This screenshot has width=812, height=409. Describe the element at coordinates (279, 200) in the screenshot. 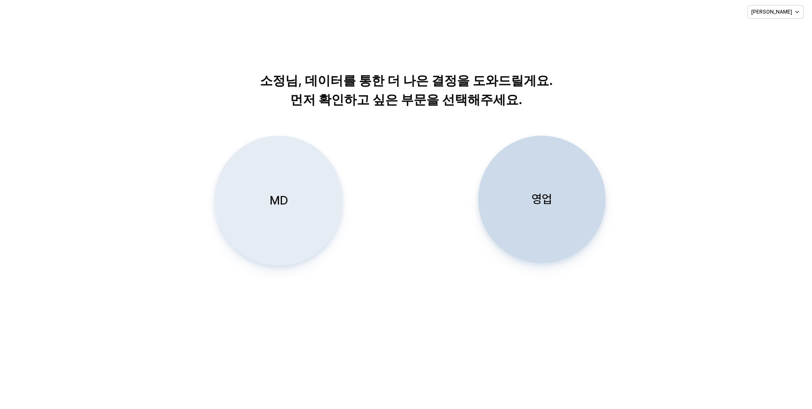

I see `button: MD` at that location.